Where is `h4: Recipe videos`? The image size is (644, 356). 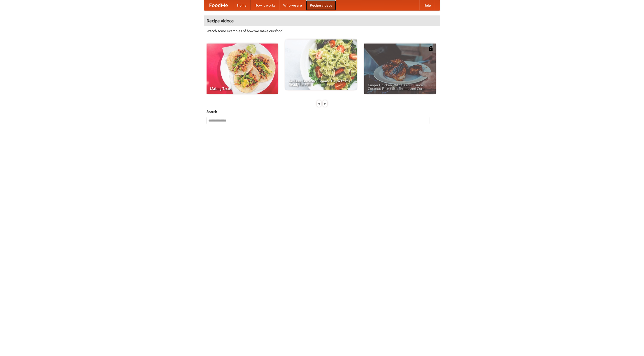 h4: Recipe videos is located at coordinates (322, 21).